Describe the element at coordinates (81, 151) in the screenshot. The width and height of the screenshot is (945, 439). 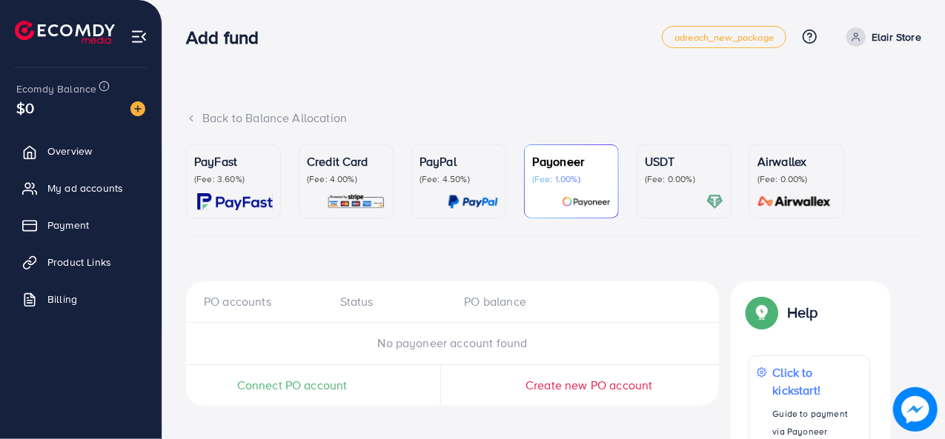
I see `a: Overview` at that location.